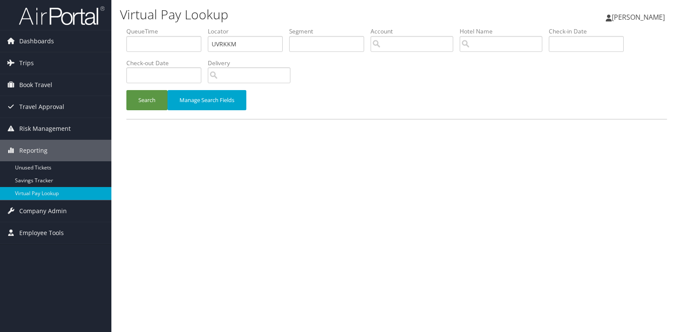 The image size is (682, 332). I want to click on span: Travel Approval, so click(42, 107).